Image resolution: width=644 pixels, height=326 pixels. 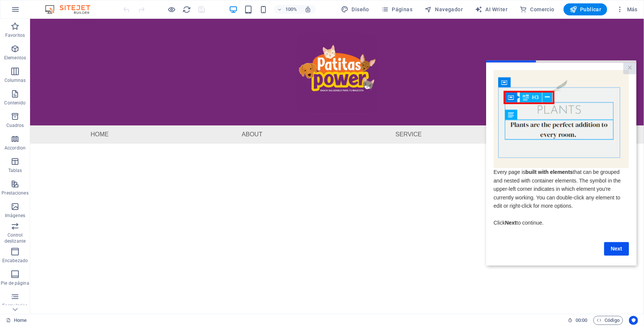 I want to click on strong: built with elements, so click(x=63, y=112).